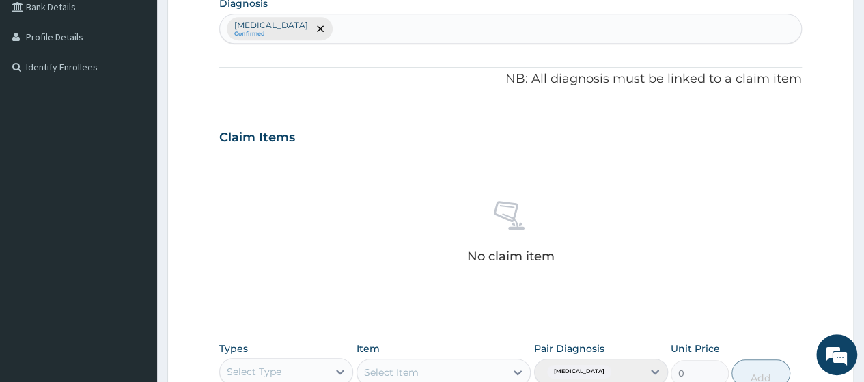  What do you see at coordinates (569, 348) in the screenshot?
I see `label: Pair Diagnosis` at bounding box center [569, 348].